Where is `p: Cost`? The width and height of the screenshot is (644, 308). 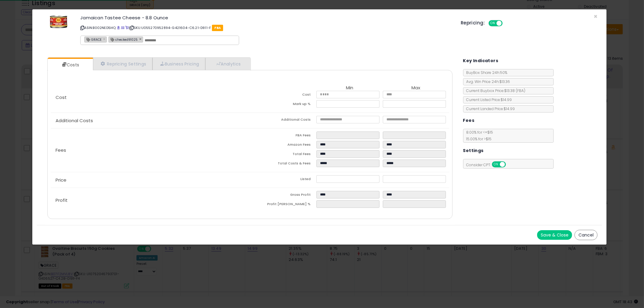
p: Cost is located at coordinates (150, 97).